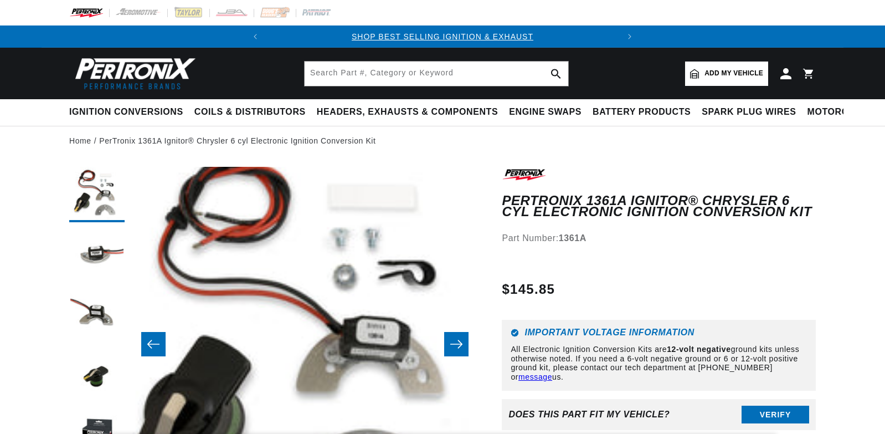  I want to click on button: Load image 3 in gallery view, so click(97, 316).